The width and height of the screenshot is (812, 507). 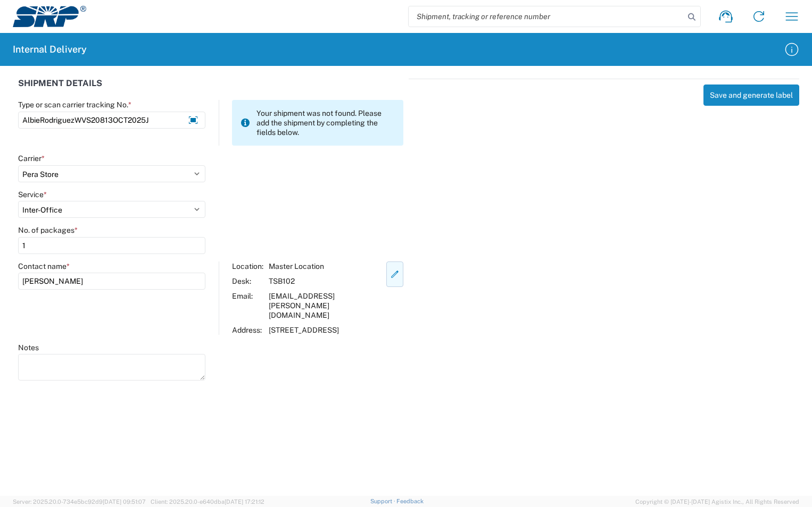 What do you see at coordinates (328, 281) in the screenshot?
I see `div: TSB102` at bounding box center [328, 281].